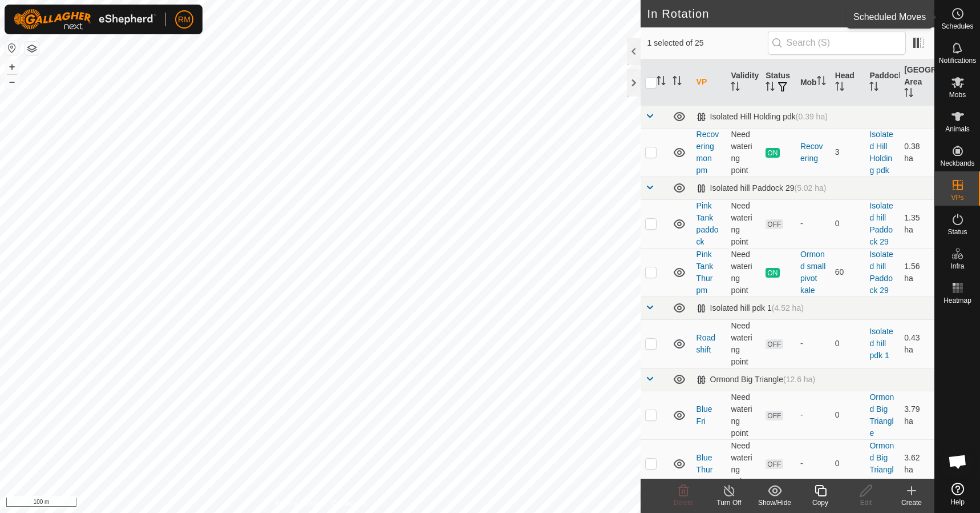  I want to click on td: 0.43 ha, so click(917, 343).